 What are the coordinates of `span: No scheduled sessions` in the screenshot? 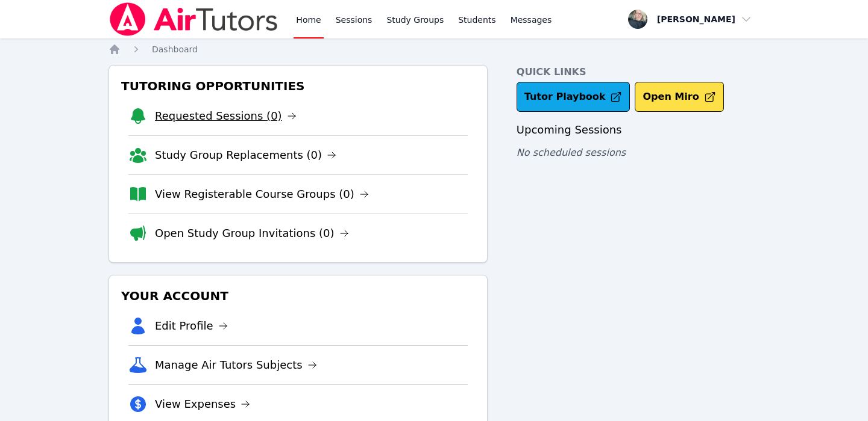 It's located at (570, 152).